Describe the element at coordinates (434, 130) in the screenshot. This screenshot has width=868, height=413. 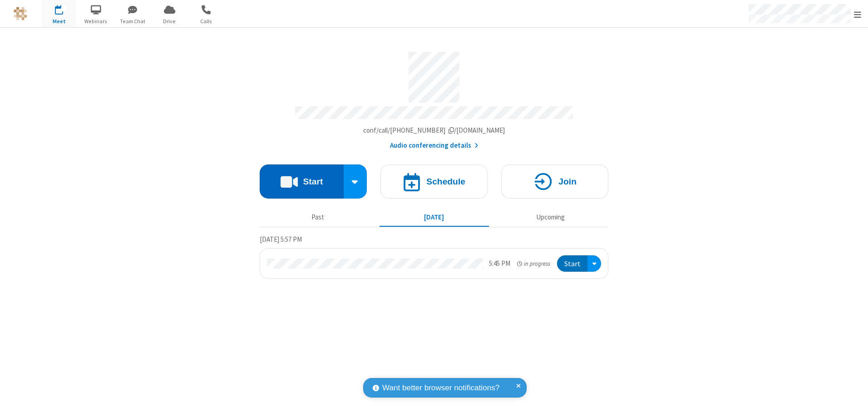
I see `span: Copy my meeting room link` at that location.